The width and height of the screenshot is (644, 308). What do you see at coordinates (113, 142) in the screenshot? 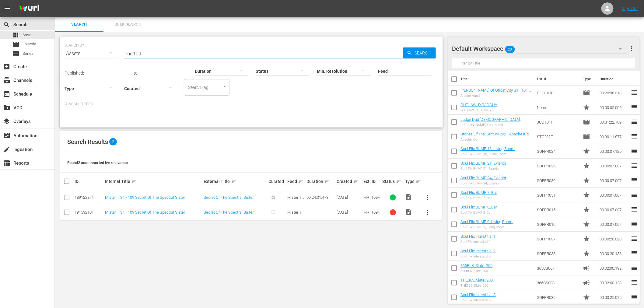
I see `span: 2` at bounding box center [113, 142].